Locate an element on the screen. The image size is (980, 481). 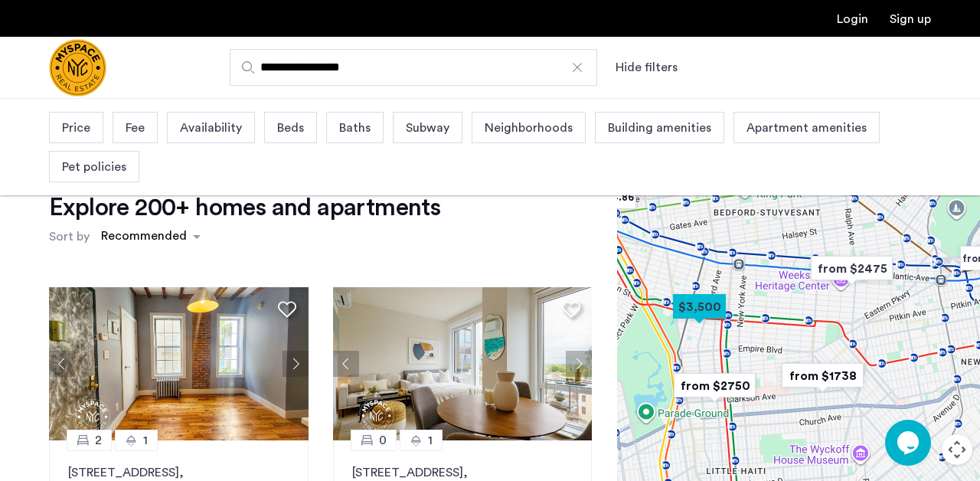
img: 1997_638519001096654587.png is located at coordinates (462, 364).